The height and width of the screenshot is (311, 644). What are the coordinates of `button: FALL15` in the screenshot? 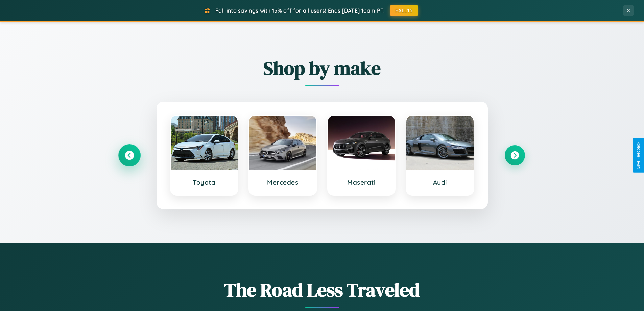 It's located at (404, 10).